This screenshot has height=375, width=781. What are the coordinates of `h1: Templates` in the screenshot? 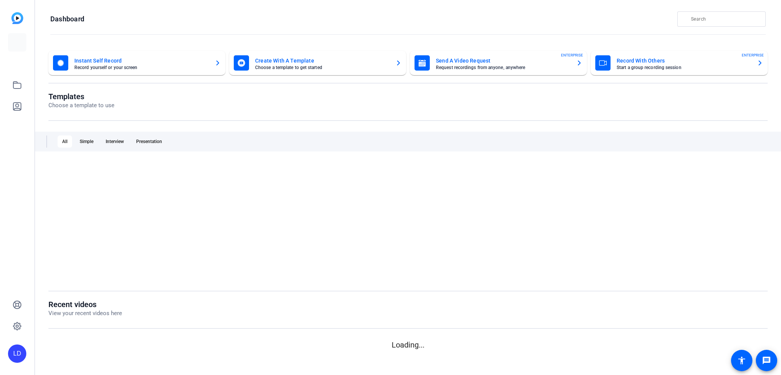 It's located at (81, 96).